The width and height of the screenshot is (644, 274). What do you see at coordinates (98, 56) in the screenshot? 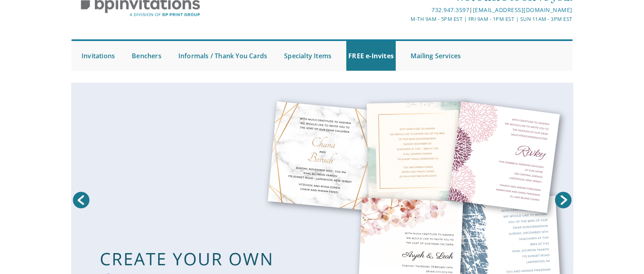
I see `a: Invitations` at bounding box center [98, 56].